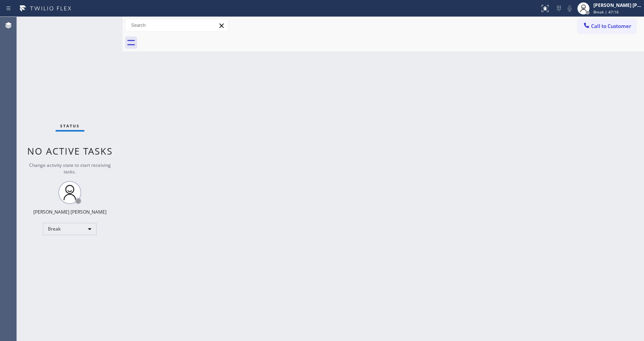 The width and height of the screenshot is (644, 341). What do you see at coordinates (70, 151) in the screenshot?
I see `span: No active tasks` at bounding box center [70, 151].